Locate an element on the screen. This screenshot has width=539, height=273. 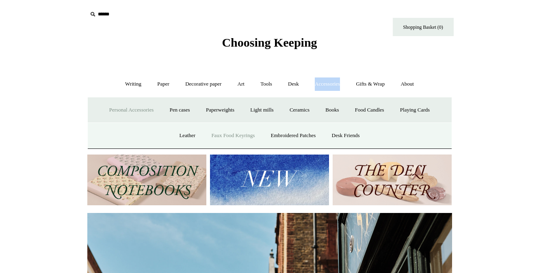
a: Tools is located at coordinates (266, 84).